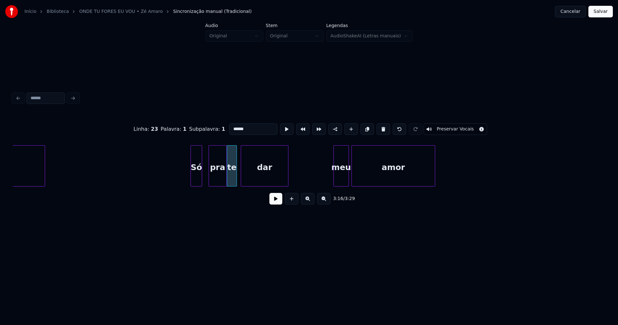  What do you see at coordinates (30, 12) in the screenshot?
I see `a: Início` at bounding box center [30, 12].